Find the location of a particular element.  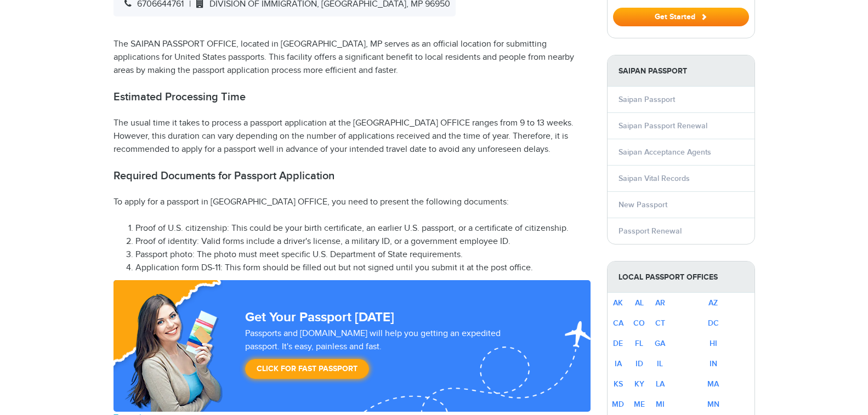

a: Saipan Passport Renewal is located at coordinates (663, 125).